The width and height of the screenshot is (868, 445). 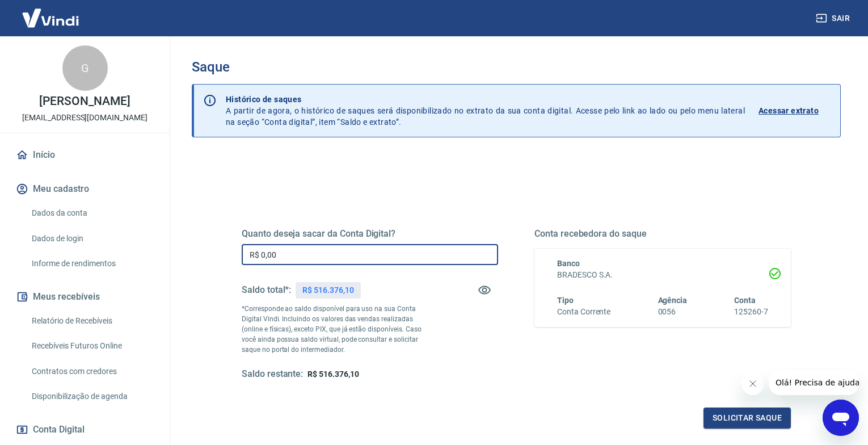 I want to click on span: Tipo, so click(x=565, y=300).